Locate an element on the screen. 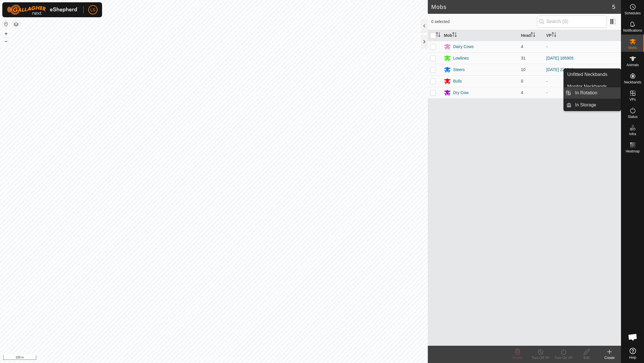 The height and width of the screenshot is (363, 644). span: Monitor Neckbands is located at coordinates (587, 86).